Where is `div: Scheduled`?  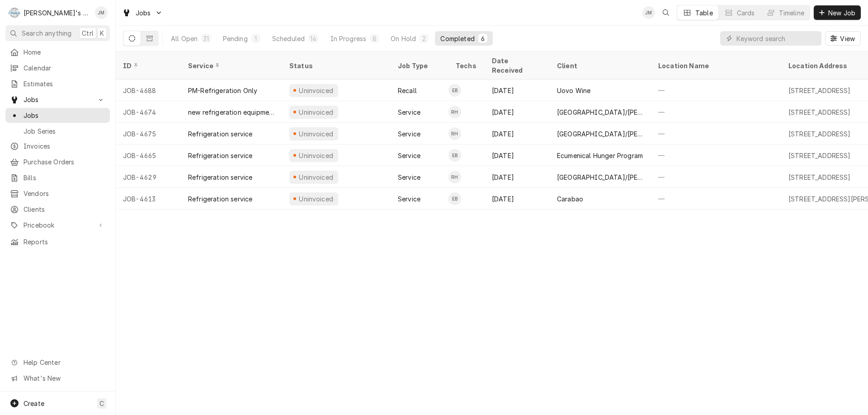
div: Scheduled is located at coordinates (288, 38).